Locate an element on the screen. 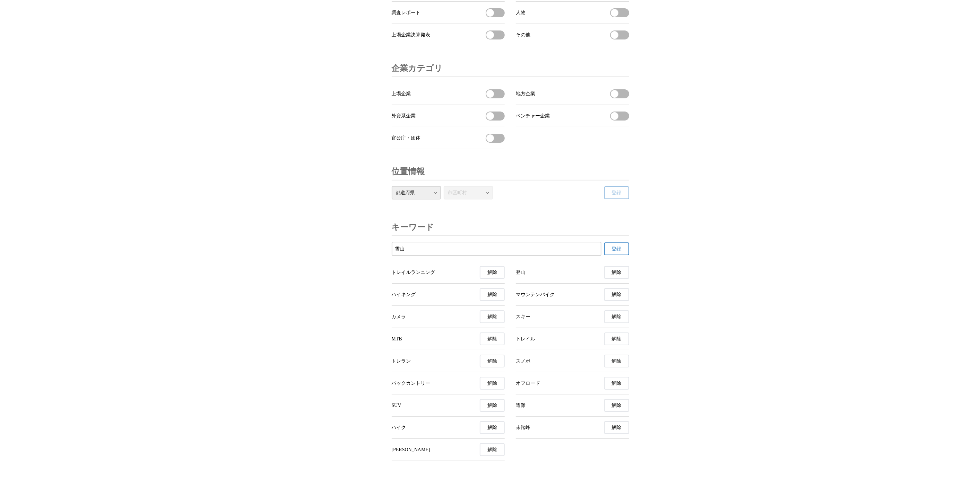 Image resolution: width=980 pixels, height=489 pixels. span: その他 is located at coordinates (523, 35).